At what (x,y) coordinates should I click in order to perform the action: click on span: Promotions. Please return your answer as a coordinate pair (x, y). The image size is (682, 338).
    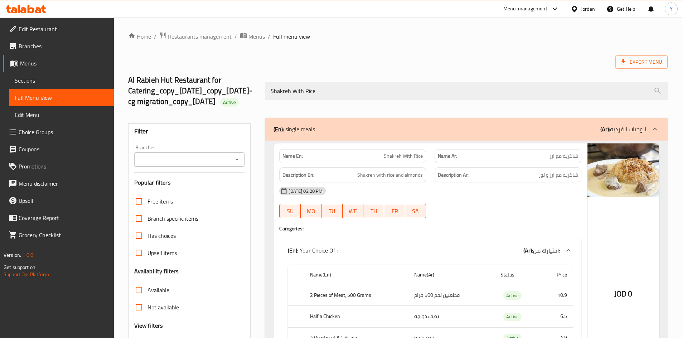
    Looking at the image, I should click on (63, 166).